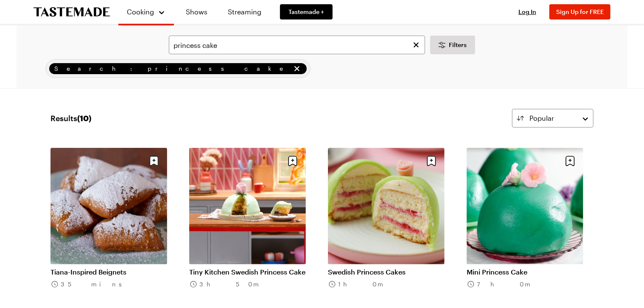 This screenshot has width=644, height=308. I want to click on span: ( 10 ), so click(84, 118).